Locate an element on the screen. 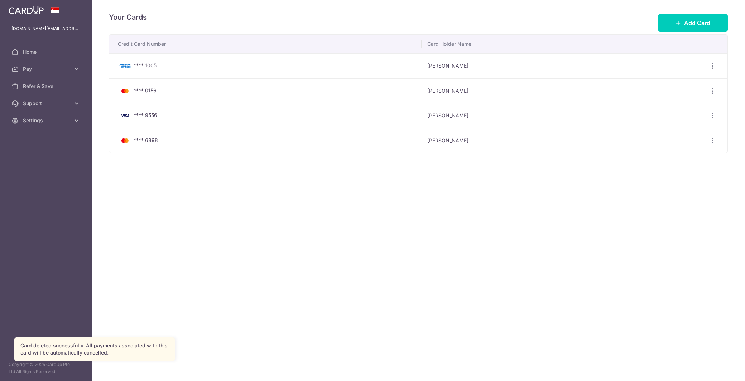 The height and width of the screenshot is (381, 745). span: Home is located at coordinates (47, 52).